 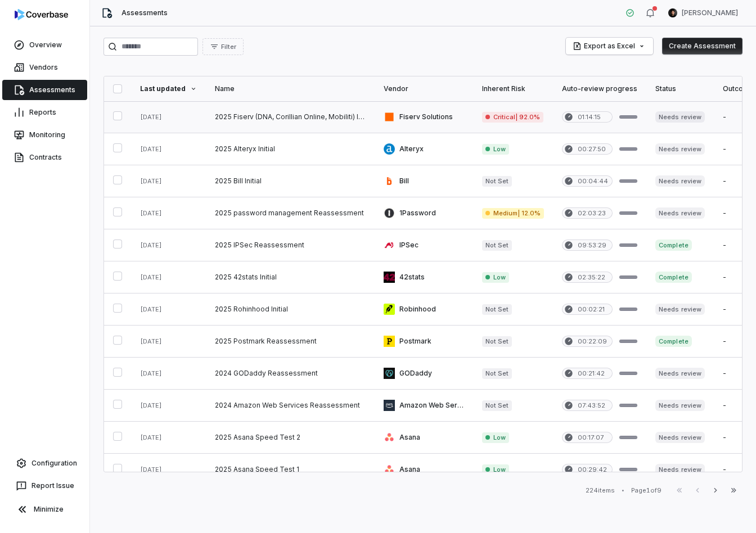 What do you see at coordinates (45, 510) in the screenshot?
I see `button: Minimize` at bounding box center [45, 510].